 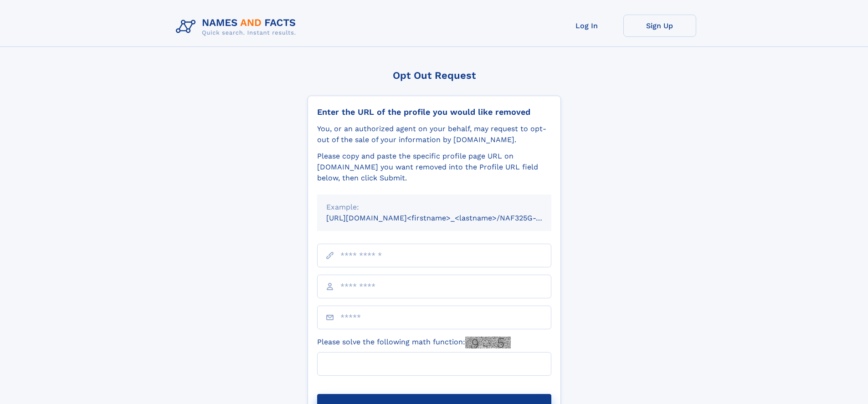 I want to click on img: Logo Names and Facts, so click(x=238, y=27).